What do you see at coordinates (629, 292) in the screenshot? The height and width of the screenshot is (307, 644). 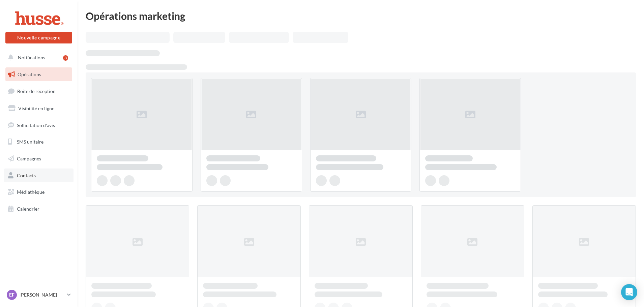 I see `div: Open Intercom Messenger` at bounding box center [629, 292].